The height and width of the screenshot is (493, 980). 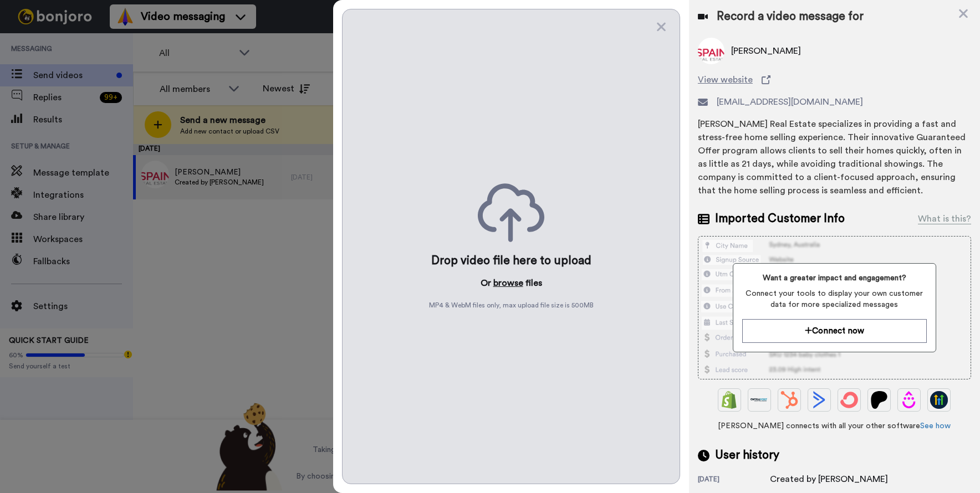 I want to click on div: What is this?, so click(x=944, y=219).